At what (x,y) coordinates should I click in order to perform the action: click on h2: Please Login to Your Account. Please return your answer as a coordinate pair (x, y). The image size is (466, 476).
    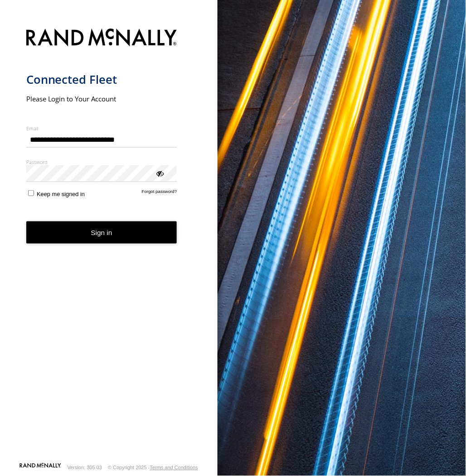
    Looking at the image, I should click on (101, 99).